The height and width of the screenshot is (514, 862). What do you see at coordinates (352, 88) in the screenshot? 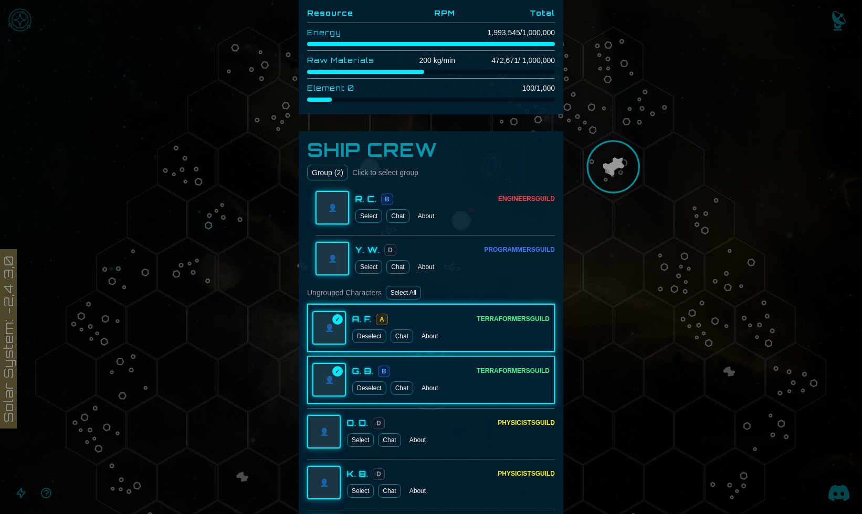
I see `td: Element 0` at bounding box center [352, 88].